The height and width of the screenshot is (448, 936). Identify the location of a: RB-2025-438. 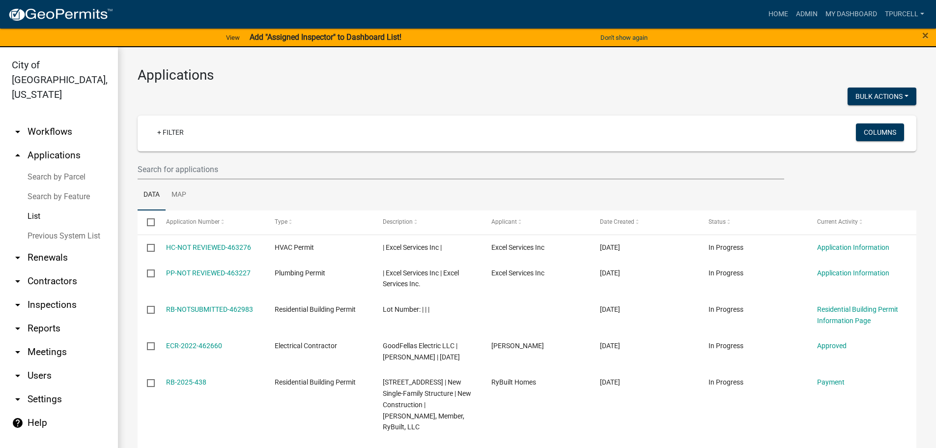
(186, 382).